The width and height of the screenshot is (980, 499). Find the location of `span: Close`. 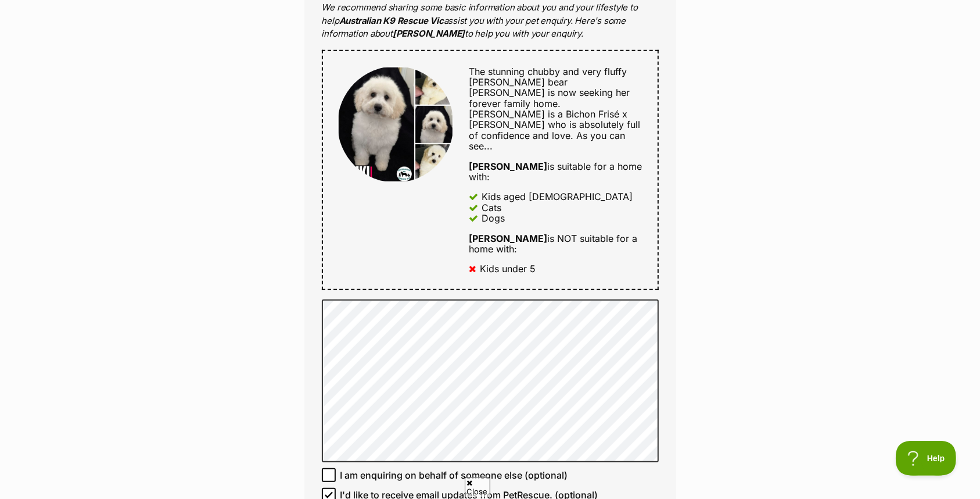

span: Close is located at coordinates (477, 486).